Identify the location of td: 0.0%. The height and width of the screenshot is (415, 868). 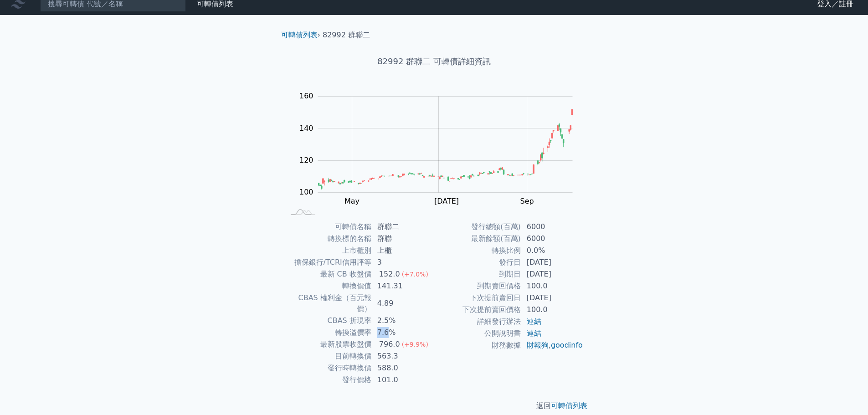
(552, 250).